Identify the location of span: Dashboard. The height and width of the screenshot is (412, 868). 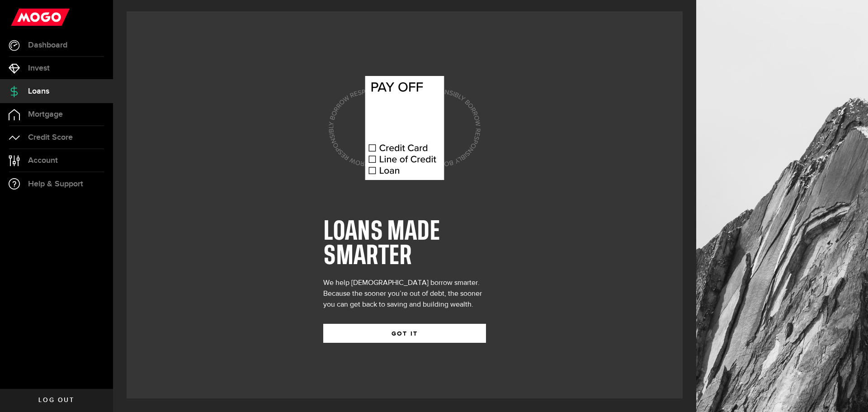
(47, 46).